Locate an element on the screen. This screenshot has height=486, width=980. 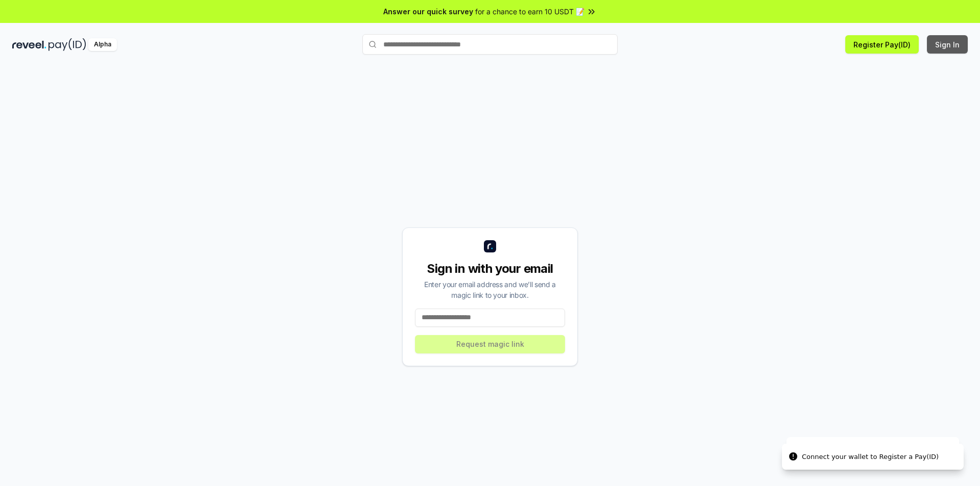
img: logo_small is located at coordinates (490, 247).